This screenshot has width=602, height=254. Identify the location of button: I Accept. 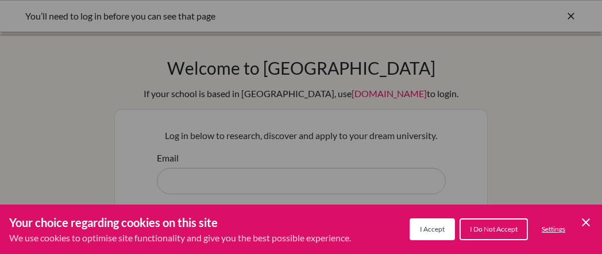
(432, 229).